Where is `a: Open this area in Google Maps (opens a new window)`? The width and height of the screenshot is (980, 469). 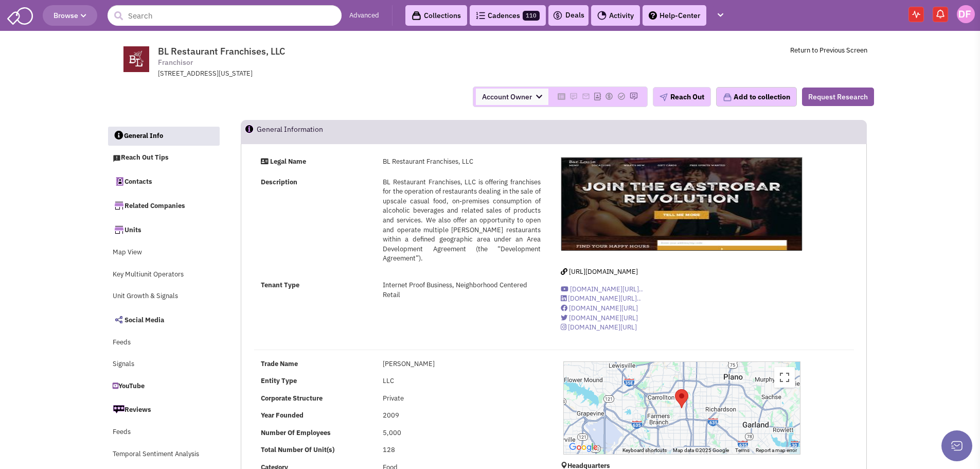 a: Open this area in Google Maps (opens a new window) is located at coordinates (583, 447).